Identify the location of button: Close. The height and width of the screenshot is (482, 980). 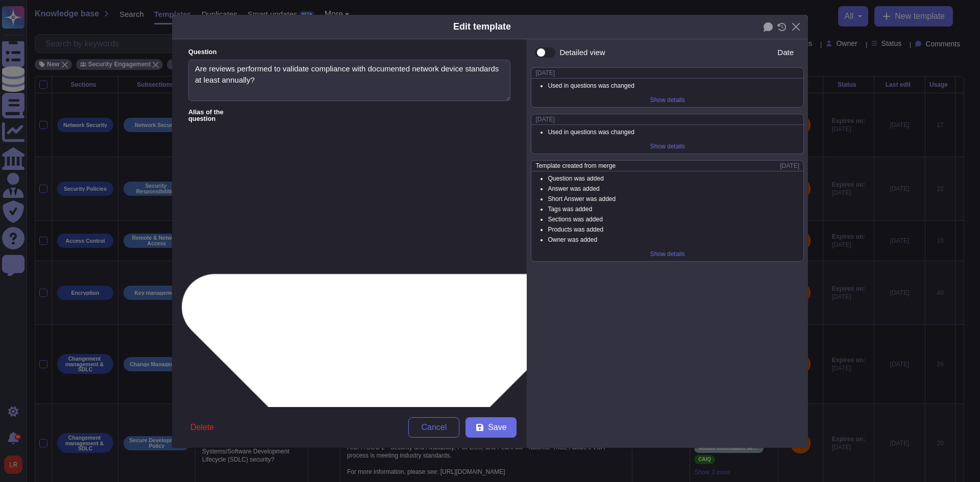
(795, 27).